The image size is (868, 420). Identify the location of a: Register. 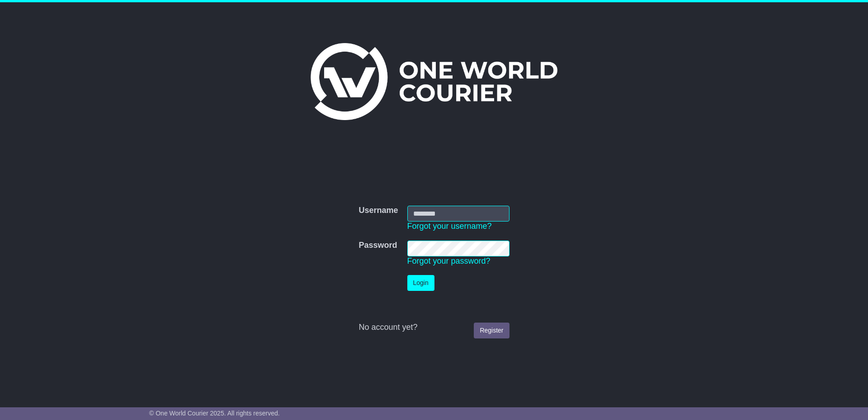
(491, 330).